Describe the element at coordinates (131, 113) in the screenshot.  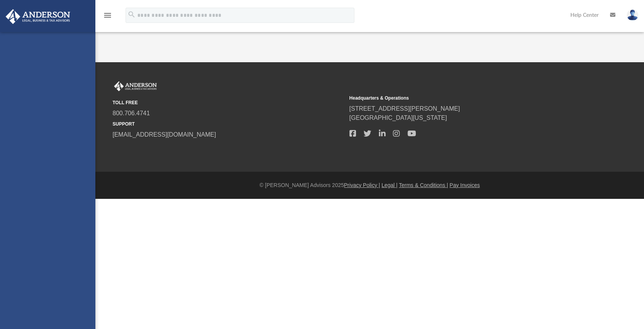
I see `a: 800.706.4741` at that location.